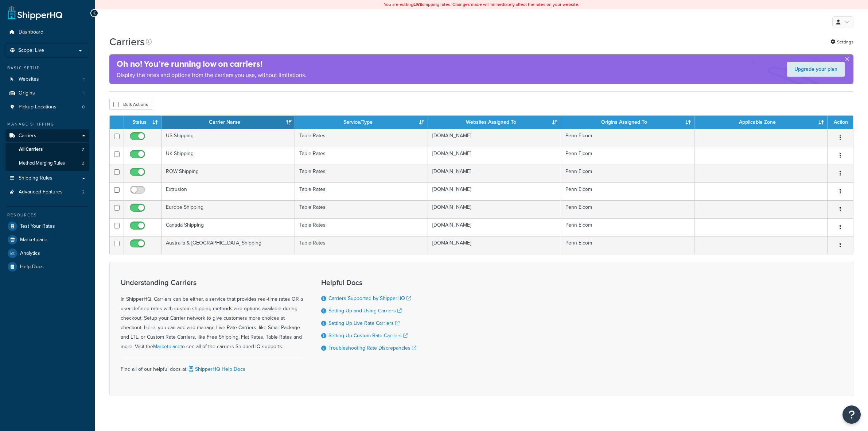 The image size is (868, 431). I want to click on th: Action, so click(840, 122).